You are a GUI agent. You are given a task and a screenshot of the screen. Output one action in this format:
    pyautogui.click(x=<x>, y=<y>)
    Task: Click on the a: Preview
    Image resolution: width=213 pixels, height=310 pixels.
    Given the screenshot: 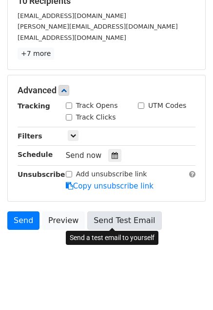 What is the action you would take?
    pyautogui.click(x=63, y=221)
    